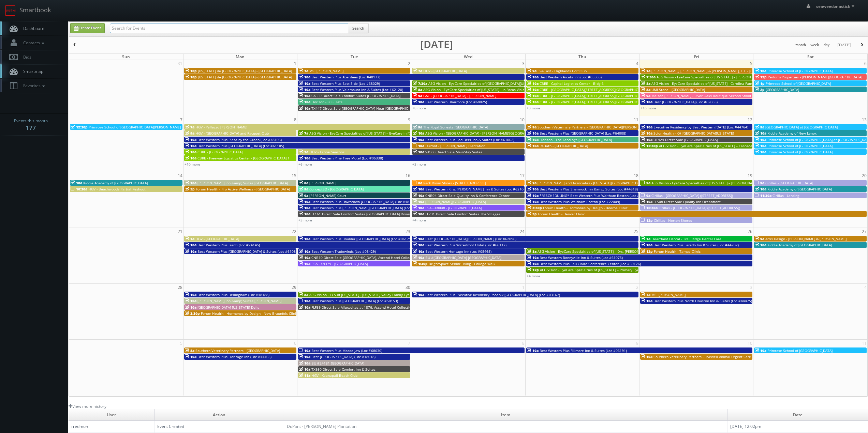 This screenshot has height=433, width=868. Describe the element at coordinates (358, 28) in the screenshot. I see `button: Search` at that location.